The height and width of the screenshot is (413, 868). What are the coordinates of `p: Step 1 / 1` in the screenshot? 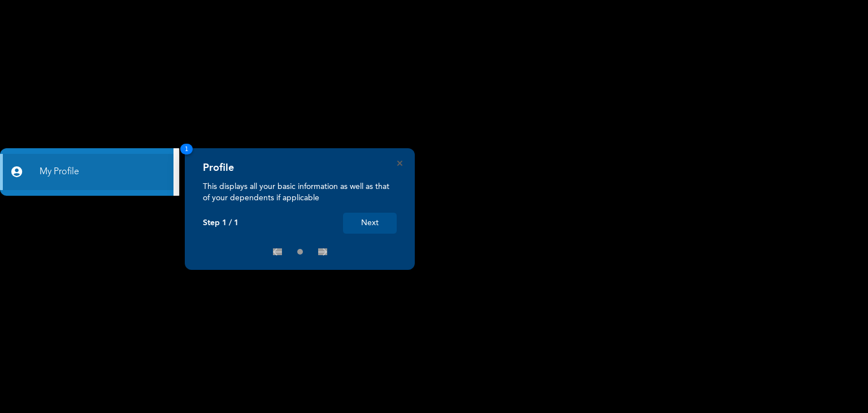 It's located at (220, 223).